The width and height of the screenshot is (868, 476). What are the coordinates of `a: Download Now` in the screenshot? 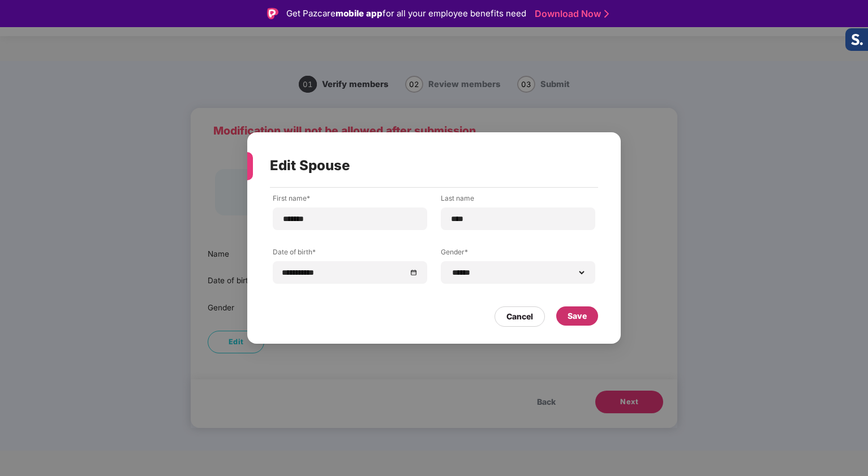 It's located at (570, 13).